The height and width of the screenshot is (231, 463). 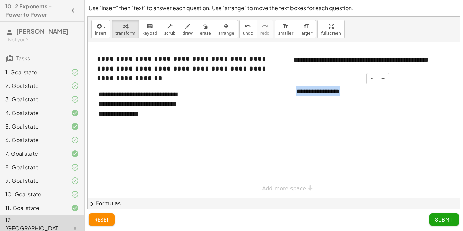 What do you see at coordinates (306, 33) in the screenshot?
I see `span: larger` at bounding box center [306, 33].